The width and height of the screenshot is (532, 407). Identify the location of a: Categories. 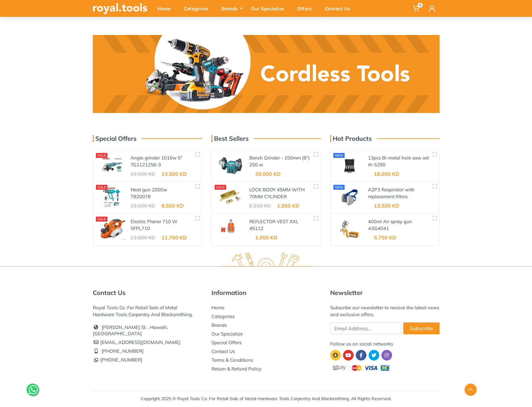
(223, 316).